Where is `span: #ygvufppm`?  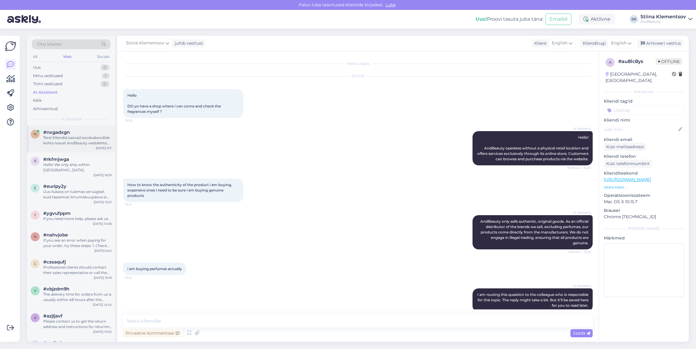 span: #ygvufppm is located at coordinates (57, 213).